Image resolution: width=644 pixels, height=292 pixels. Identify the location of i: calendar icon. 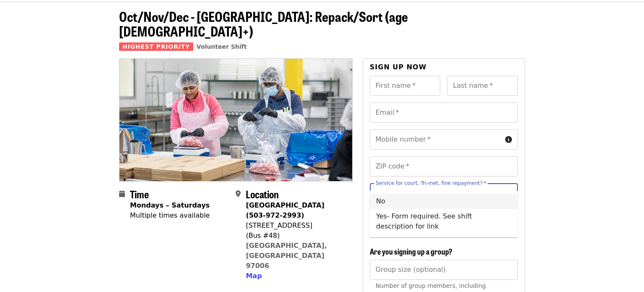
(122, 194).